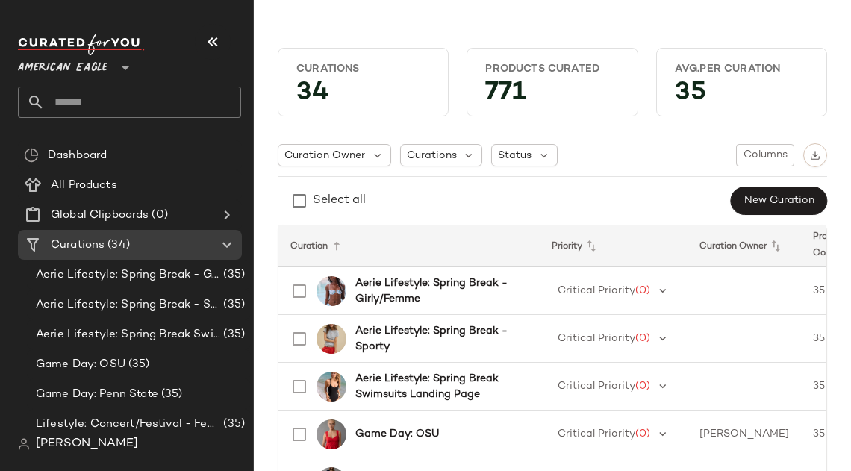 The height and width of the screenshot is (471, 851). What do you see at coordinates (779, 201) in the screenshot?
I see `button: New Curation` at bounding box center [779, 201].